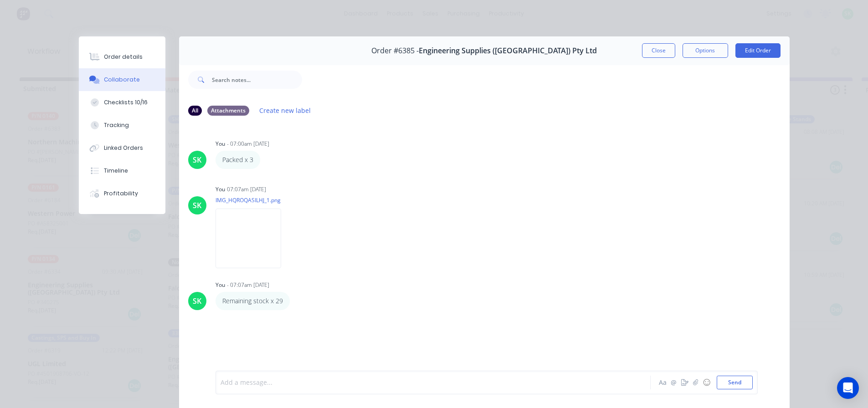 This screenshot has height=408, width=868. I want to click on div: Attachments, so click(228, 111).